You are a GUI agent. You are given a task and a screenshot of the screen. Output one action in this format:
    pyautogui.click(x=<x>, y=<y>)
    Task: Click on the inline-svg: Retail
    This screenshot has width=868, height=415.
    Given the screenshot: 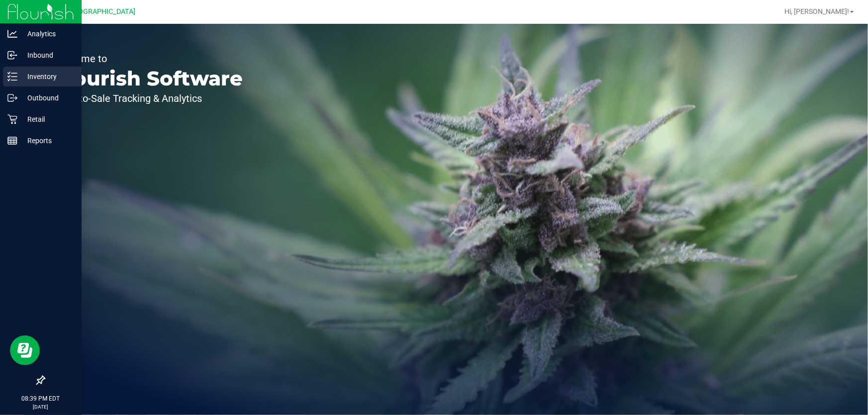 What is the action you would take?
    pyautogui.click(x=12, y=119)
    